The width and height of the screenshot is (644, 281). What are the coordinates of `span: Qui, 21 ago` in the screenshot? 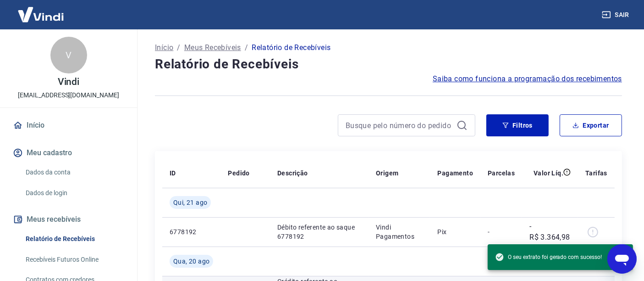 It's located at (191, 202).